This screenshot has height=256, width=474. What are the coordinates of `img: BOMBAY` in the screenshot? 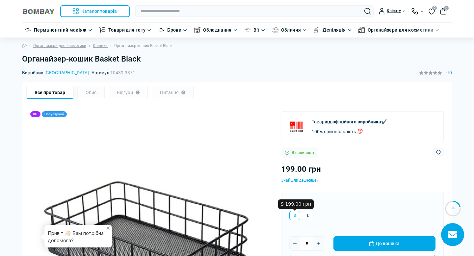 It's located at (38, 11).